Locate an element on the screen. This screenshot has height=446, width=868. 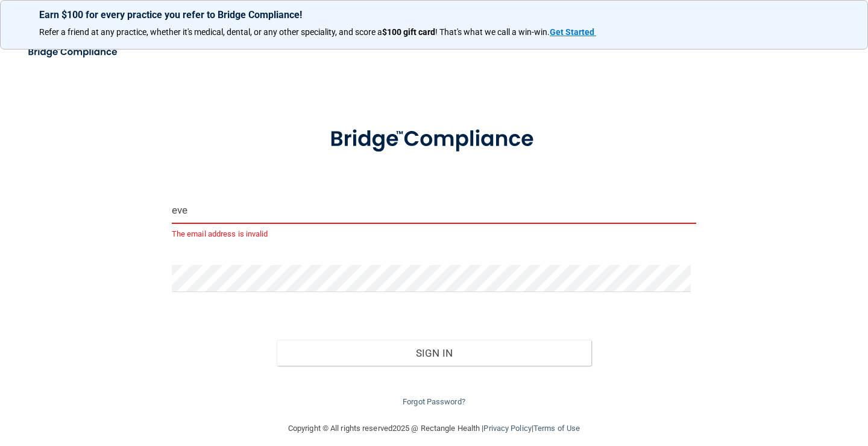
button: Sign In is located at coordinates (434, 353).